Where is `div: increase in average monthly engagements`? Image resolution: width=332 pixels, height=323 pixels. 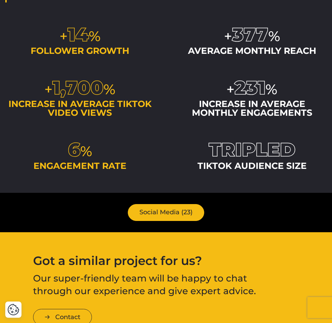
div: increase in average monthly engagements is located at coordinates (252, 108).